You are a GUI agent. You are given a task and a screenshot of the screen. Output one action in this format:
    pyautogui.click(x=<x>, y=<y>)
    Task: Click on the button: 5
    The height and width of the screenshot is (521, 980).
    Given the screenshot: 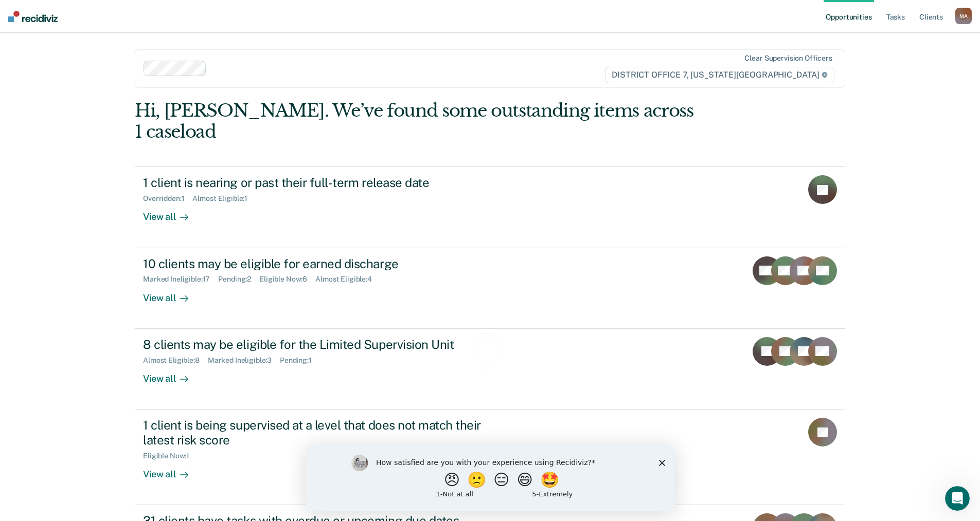 What is the action you would take?
    pyautogui.click(x=244, y=35)
    